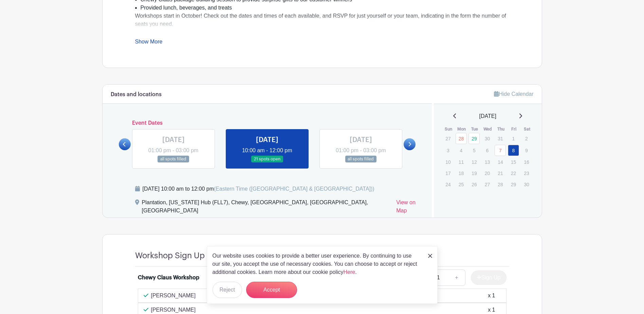 The width and height of the screenshot is (644, 314). Describe the element at coordinates (487, 162) in the screenshot. I see `p: 13` at that location.